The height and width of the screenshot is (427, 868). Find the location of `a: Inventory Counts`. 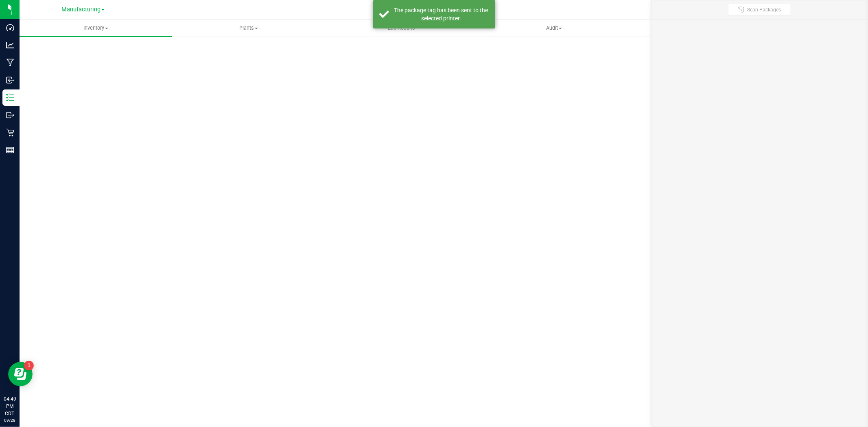

a: Inventory Counts is located at coordinates (706, 28).